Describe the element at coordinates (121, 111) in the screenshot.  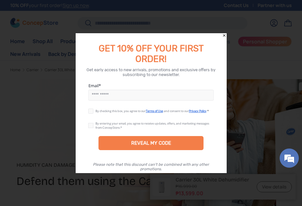
I see `span: By checking this box, you agree to our` at that location.